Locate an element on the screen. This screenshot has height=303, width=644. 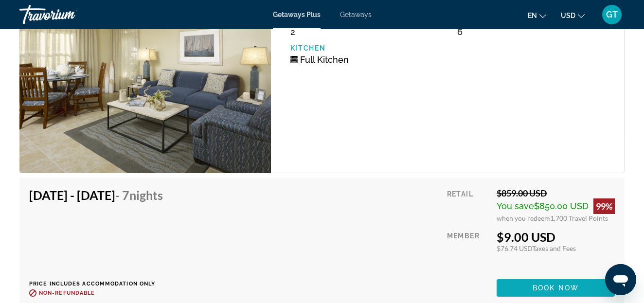
a: Getaways Plus is located at coordinates (297, 15).